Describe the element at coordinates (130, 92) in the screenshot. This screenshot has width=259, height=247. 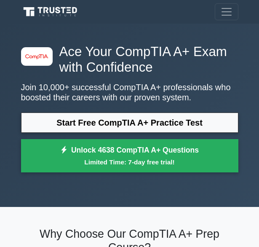
I see `p: Join 10,000+ successful CompTIA A+ professionals who boosted their careers with our proven system.` at that location.